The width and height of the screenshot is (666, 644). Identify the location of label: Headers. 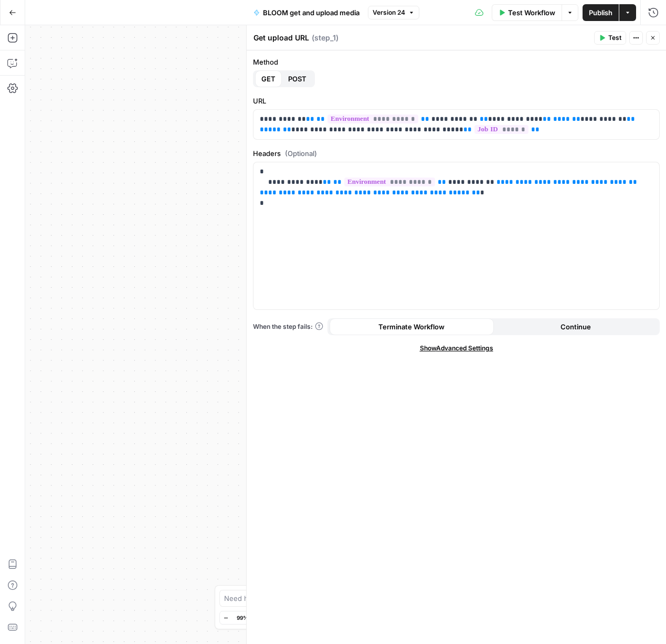
(456, 153).